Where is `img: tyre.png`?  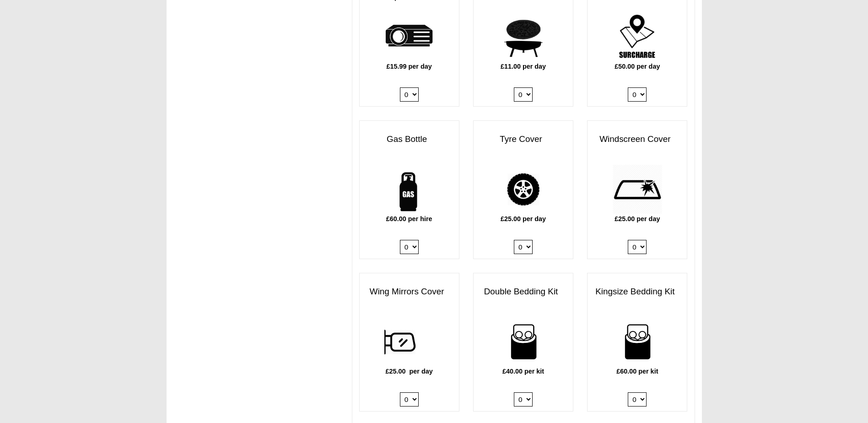
img: tyre.png is located at coordinates (523, 189).